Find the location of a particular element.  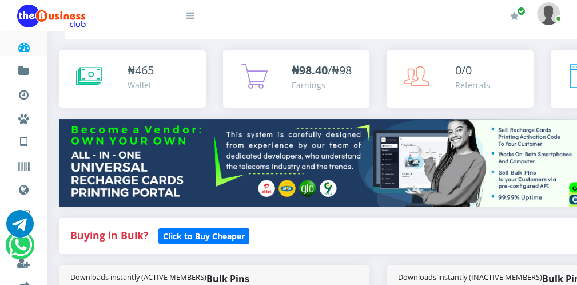

a: VTU is located at coordinates (23, 140).